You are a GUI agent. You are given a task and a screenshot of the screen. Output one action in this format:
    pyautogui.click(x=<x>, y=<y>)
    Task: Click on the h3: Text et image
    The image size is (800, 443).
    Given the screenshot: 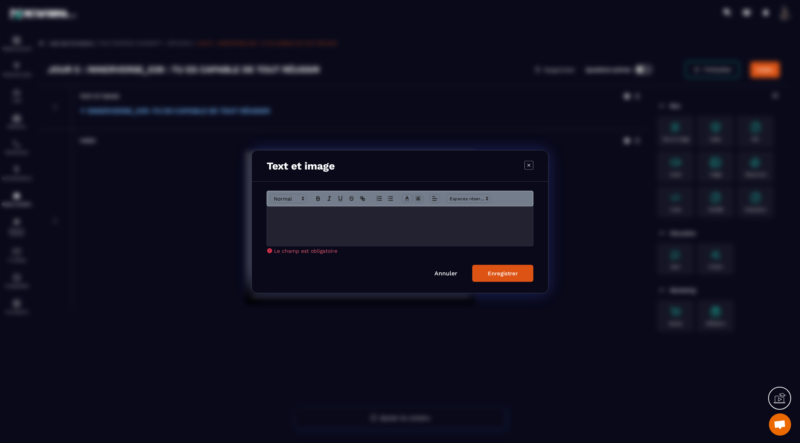 What is the action you would take?
    pyautogui.click(x=301, y=166)
    